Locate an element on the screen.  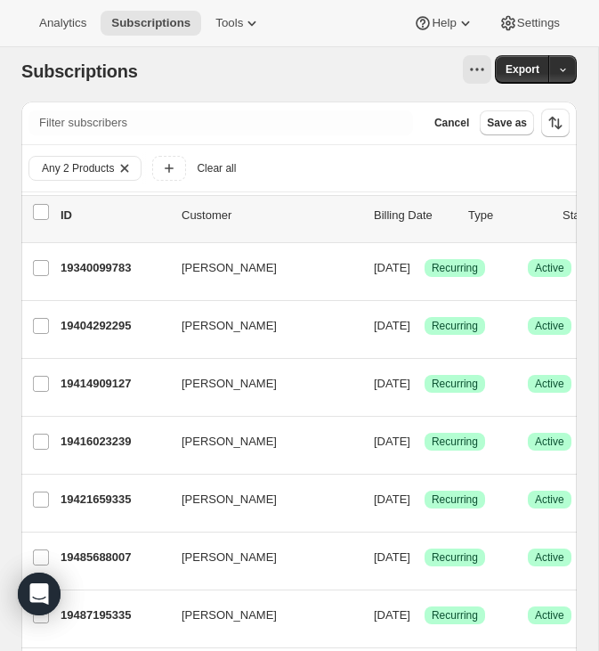
button: Sort the results is located at coordinates (556, 123).